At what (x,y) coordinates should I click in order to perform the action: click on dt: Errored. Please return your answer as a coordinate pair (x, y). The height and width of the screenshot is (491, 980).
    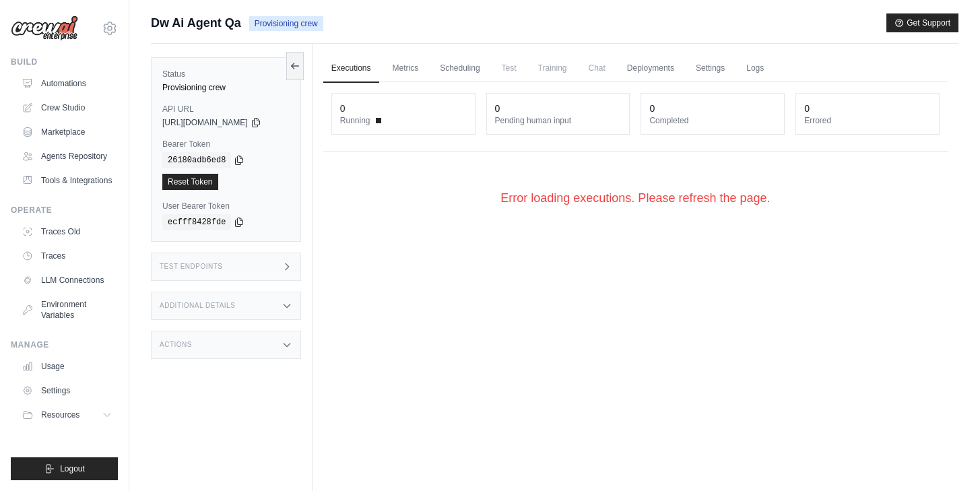
    Looking at the image, I should click on (868, 120).